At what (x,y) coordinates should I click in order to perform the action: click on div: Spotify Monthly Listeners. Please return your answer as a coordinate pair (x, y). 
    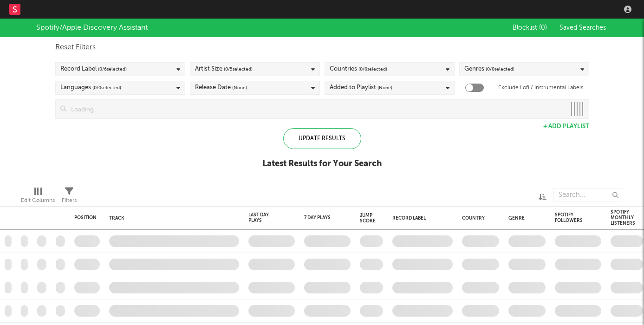
    Looking at the image, I should click on (622, 218).